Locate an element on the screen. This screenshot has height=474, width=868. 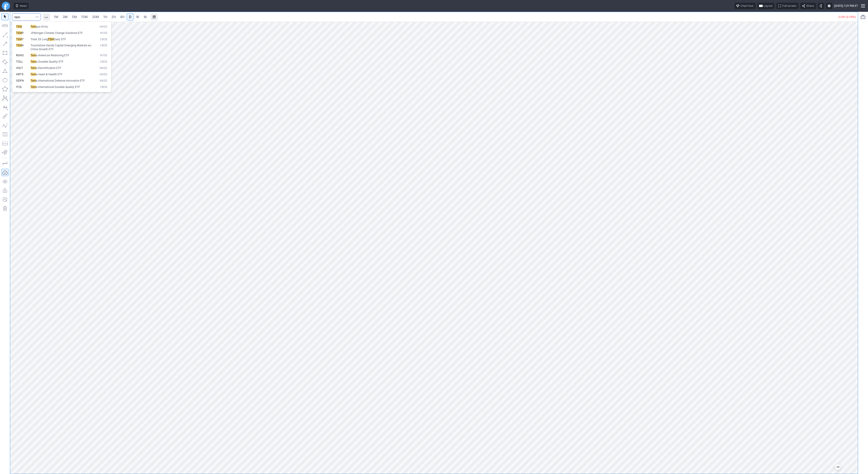
button: Remove all autosaved drawings is located at coordinates (5, 208).